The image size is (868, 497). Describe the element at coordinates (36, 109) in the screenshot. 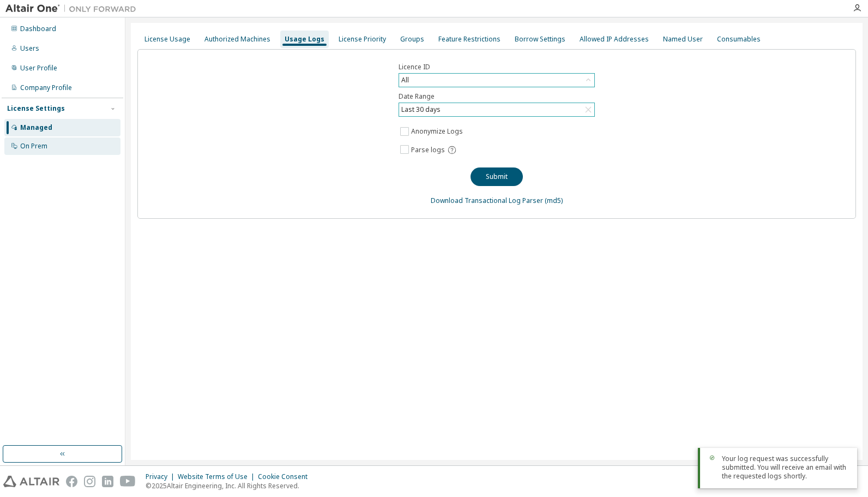

I see `div: License Settings` at that location.